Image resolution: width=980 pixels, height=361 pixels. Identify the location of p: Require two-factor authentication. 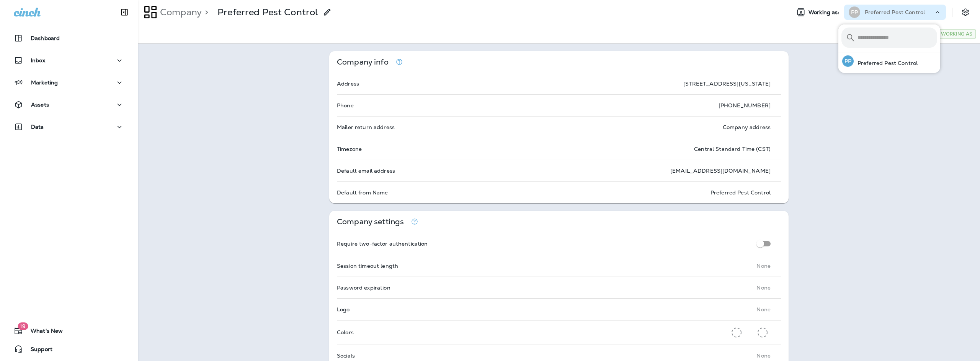
(383, 244).